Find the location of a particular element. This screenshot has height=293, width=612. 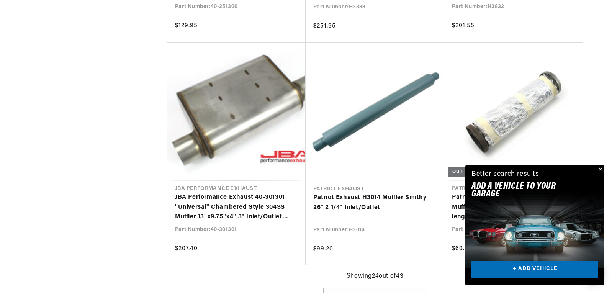

h2: Add A VEHICLE to your garage is located at coordinates (525, 190).